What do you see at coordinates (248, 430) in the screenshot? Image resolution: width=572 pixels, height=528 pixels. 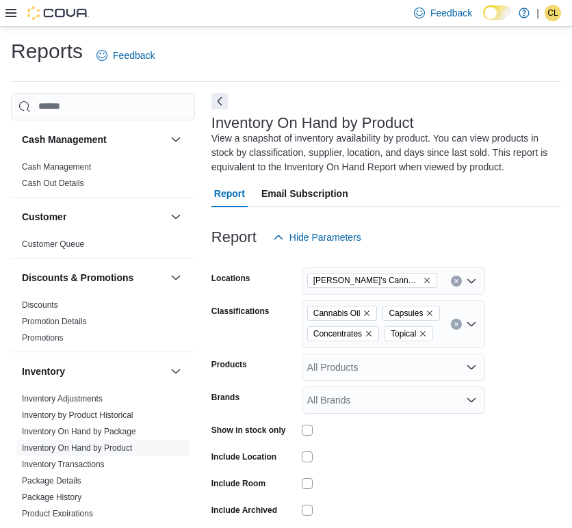 I see `label: Show in stock only` at bounding box center [248, 430].